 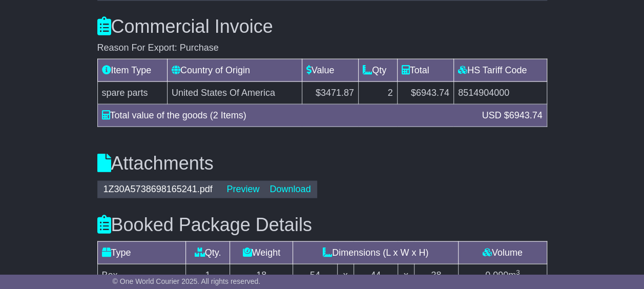 I want to click on td: Qty, so click(x=378, y=71).